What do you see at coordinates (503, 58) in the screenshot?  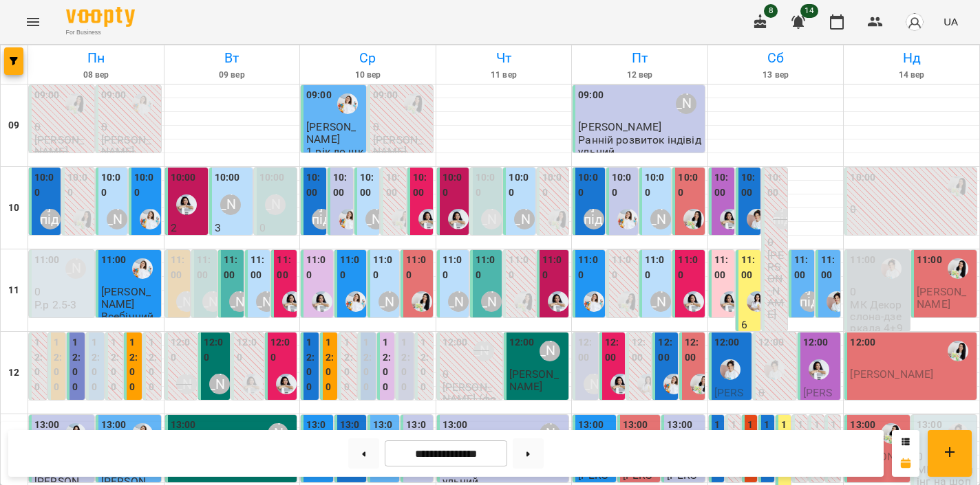 I see `h6: Чт` at bounding box center [503, 58].